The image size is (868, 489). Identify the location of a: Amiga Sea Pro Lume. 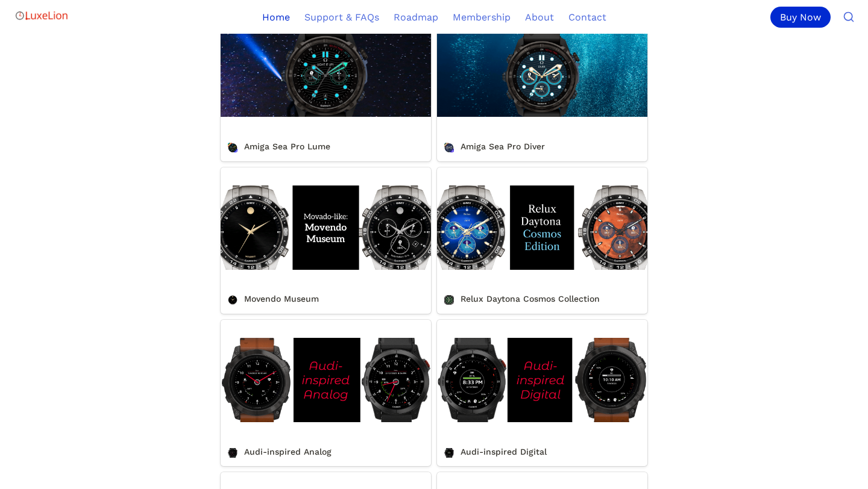
(325, 88).